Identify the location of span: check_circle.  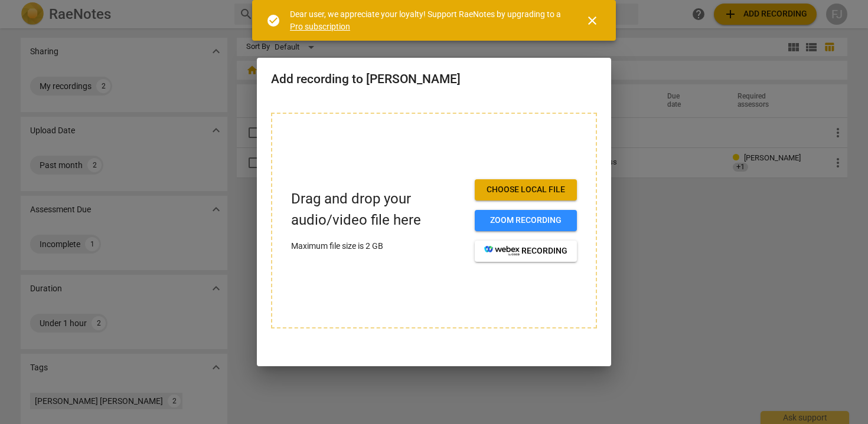
(273, 21).